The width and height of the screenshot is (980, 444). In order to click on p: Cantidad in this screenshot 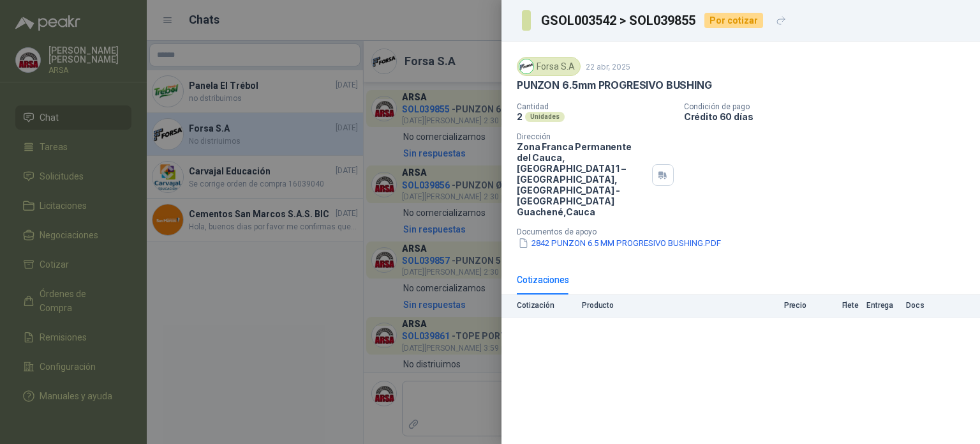, I will do `click(595, 107)`.